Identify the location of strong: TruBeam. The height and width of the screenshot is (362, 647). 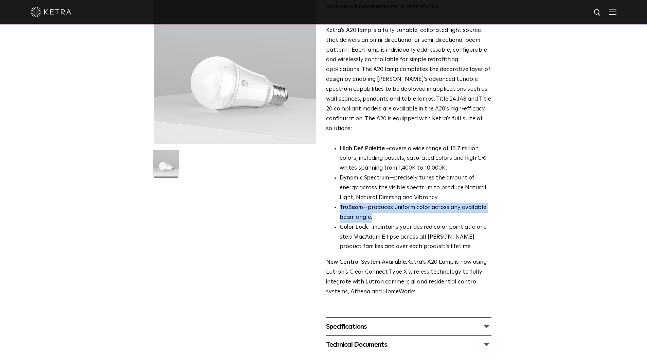
(351, 207).